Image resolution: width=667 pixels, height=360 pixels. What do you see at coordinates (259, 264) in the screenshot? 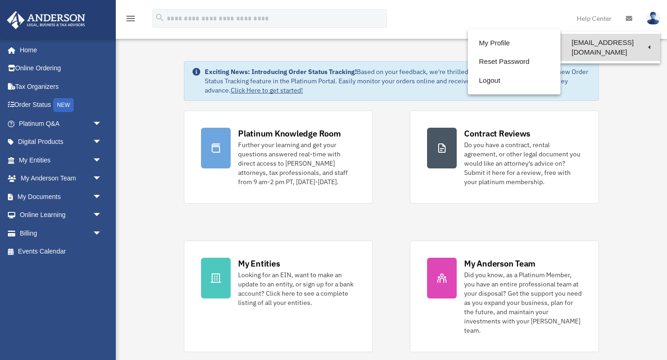
I see `div: My Entities` at bounding box center [259, 264].